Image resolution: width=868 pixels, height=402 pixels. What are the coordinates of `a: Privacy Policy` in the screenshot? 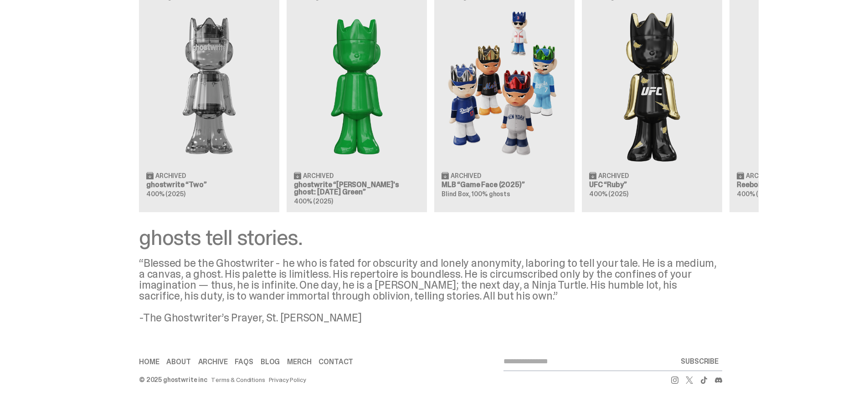 It's located at (288, 379).